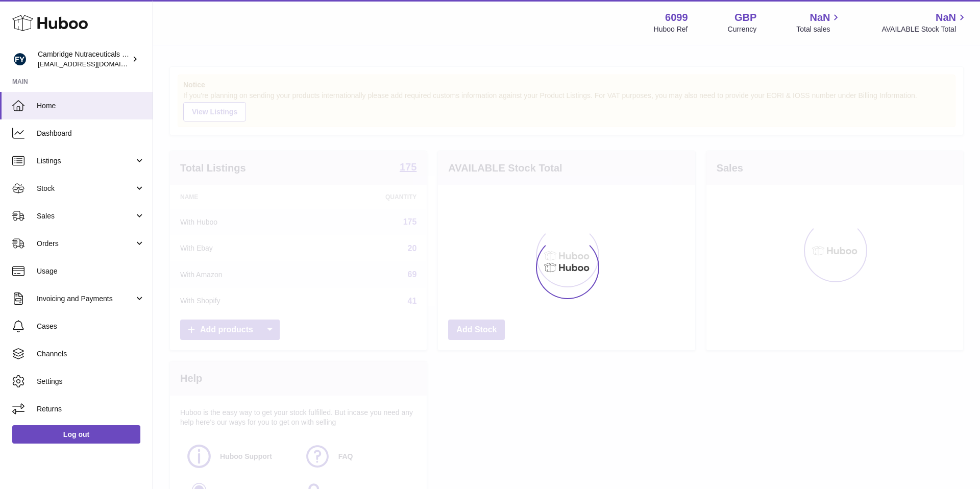 The height and width of the screenshot is (489, 980). Describe the element at coordinates (91, 409) in the screenshot. I see `span: Returns` at that location.